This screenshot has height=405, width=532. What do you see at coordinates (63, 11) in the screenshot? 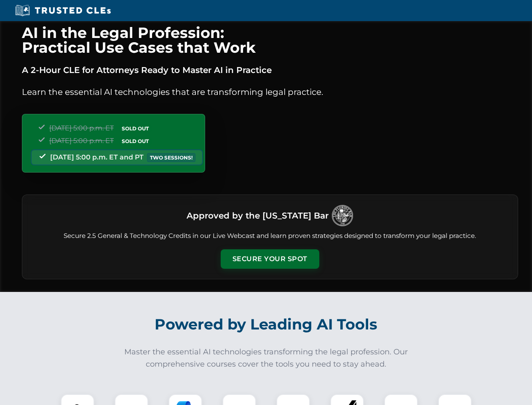
I see `img: Trusted CLEs` at bounding box center [63, 11].